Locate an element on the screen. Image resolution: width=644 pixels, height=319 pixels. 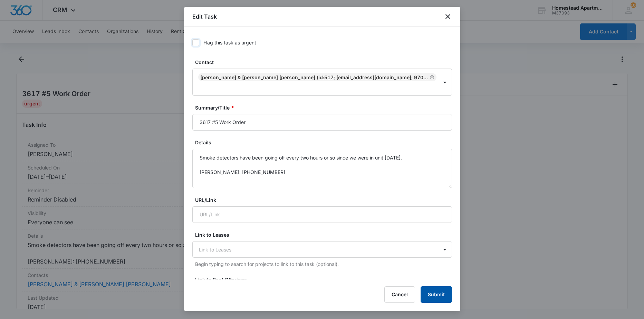
label: URL/Link is located at coordinates (325, 200).